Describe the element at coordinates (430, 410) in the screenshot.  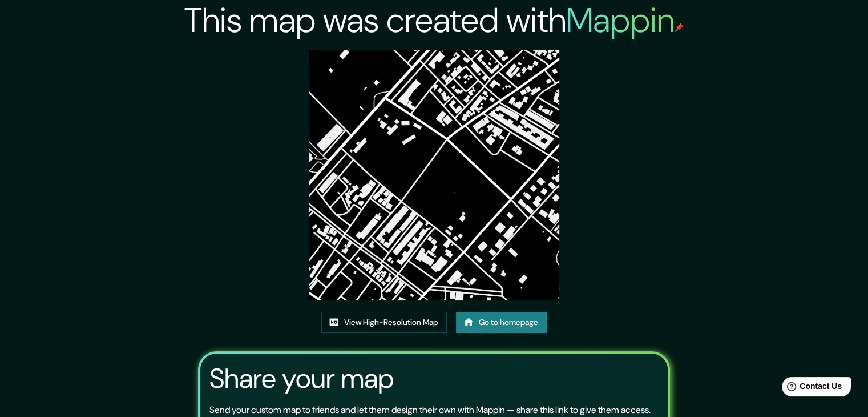
I see `p: Send your custom map to friends and let them design their own with Mappin — share this link to gi...` at that location.